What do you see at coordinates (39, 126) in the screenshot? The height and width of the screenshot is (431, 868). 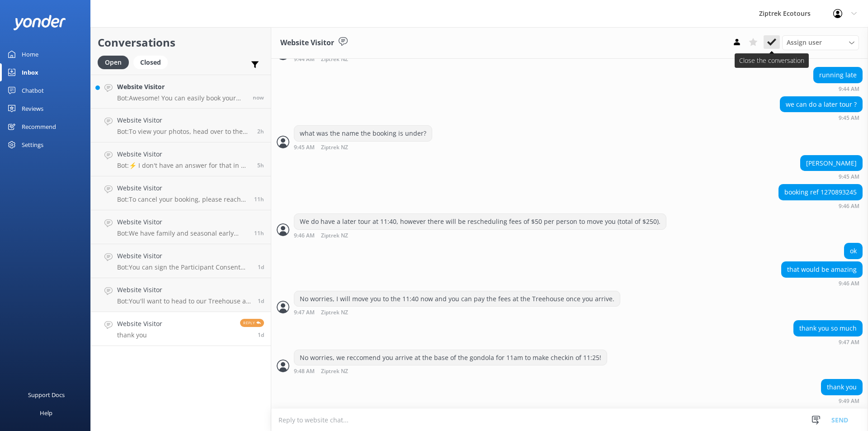 I see `div: Recommend` at bounding box center [39, 126].